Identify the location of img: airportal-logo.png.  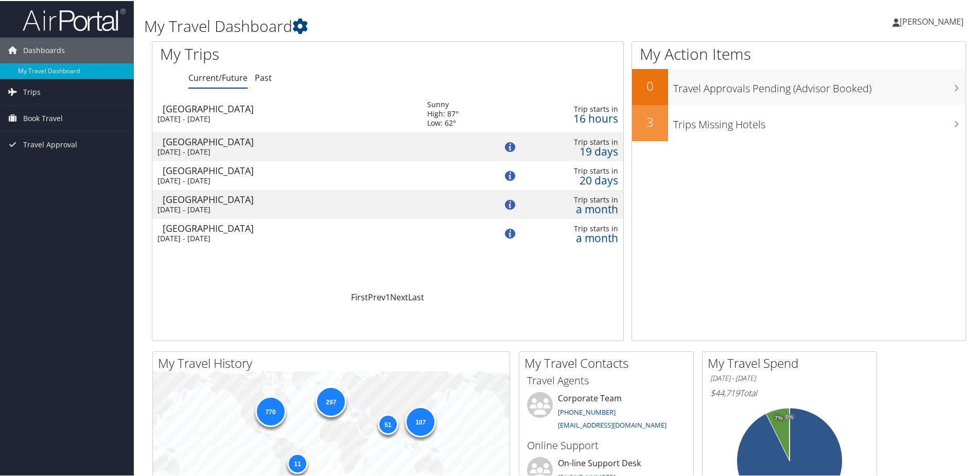
(74, 19).